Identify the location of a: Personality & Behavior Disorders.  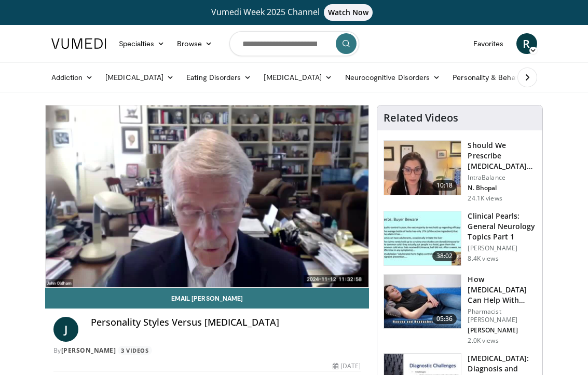
(512, 77).